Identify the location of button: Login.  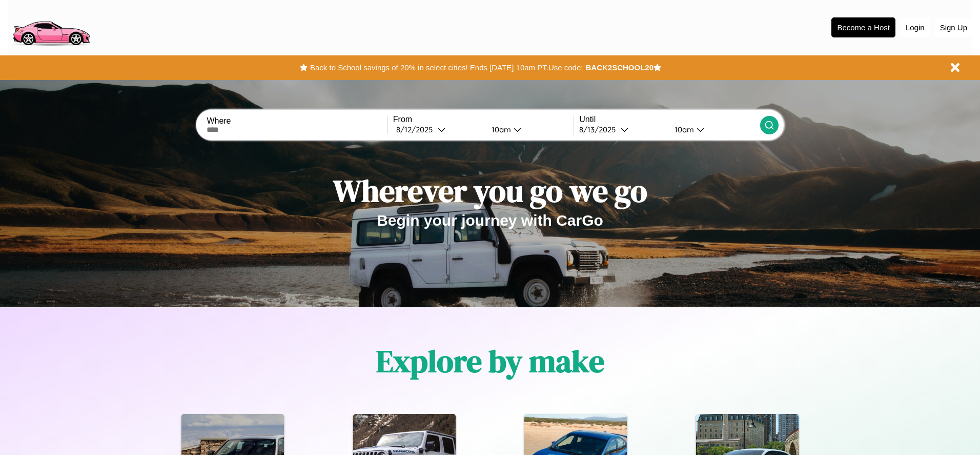
(914, 27).